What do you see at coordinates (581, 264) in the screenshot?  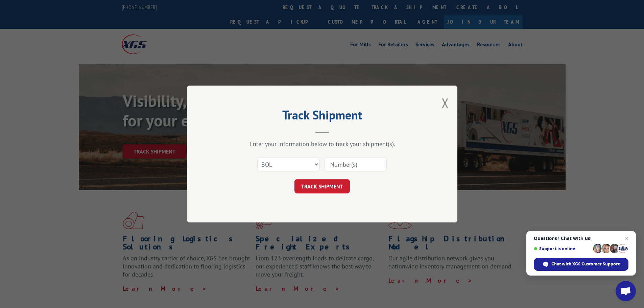 I see `div: Chat with XGS Customer Support` at bounding box center [581, 264].